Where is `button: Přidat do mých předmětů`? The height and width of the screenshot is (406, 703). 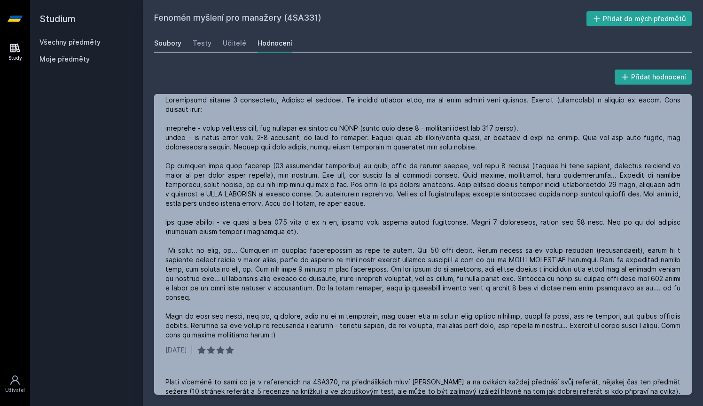 button: Přidat do mých předmětů is located at coordinates (639, 19).